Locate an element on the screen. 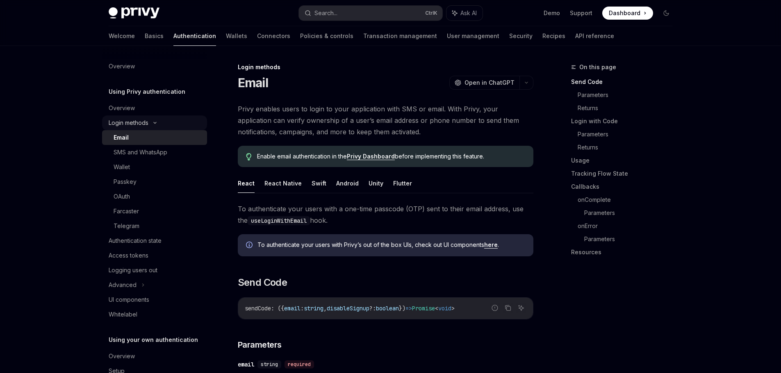 This screenshot has width=781, height=373. button: Ask AI is located at coordinates (521, 308).